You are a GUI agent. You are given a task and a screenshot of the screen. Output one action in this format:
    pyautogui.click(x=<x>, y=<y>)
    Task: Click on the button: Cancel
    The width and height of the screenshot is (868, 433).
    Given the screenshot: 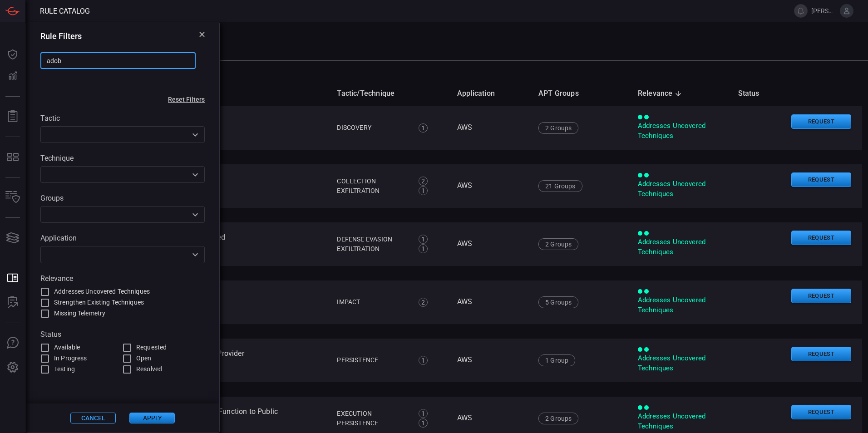 What is the action you would take?
    pyautogui.click(x=93, y=418)
    